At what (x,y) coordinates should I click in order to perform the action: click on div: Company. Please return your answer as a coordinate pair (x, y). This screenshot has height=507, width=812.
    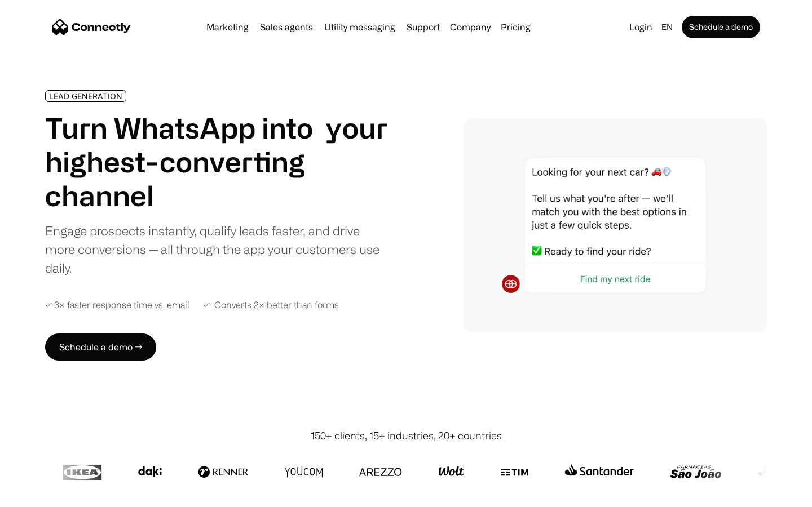
    Looking at the image, I should click on (470, 27).